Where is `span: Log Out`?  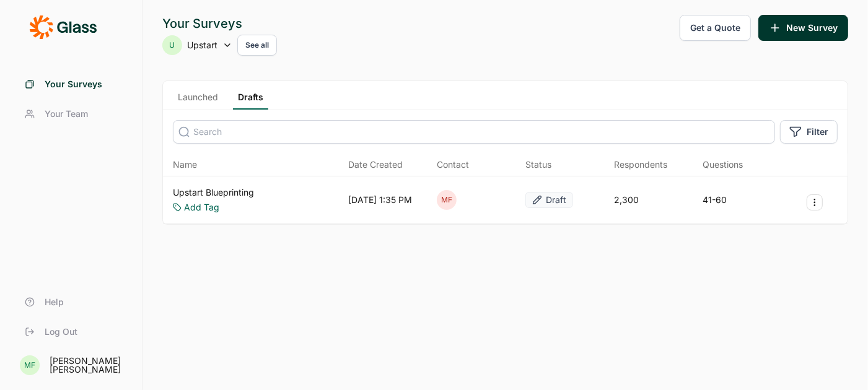 span: Log Out is located at coordinates (61, 332).